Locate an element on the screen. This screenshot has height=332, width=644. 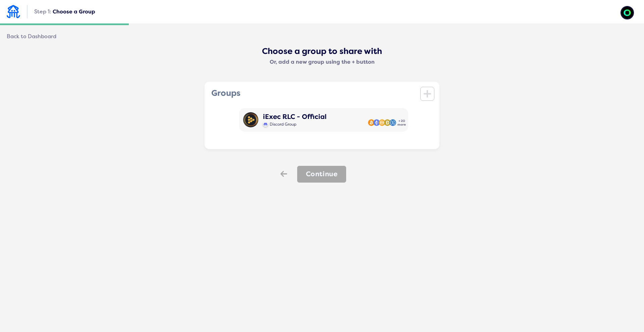
span: more is located at coordinates (401, 125).